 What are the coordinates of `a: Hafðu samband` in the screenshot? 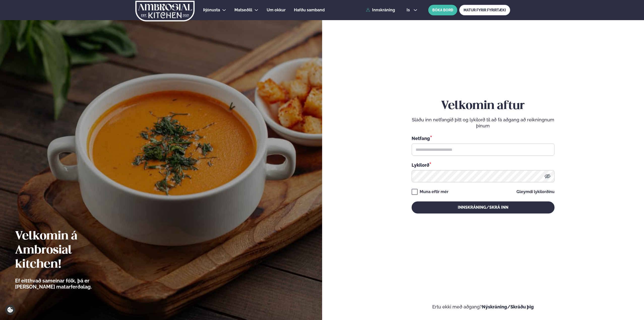 It's located at (309, 10).